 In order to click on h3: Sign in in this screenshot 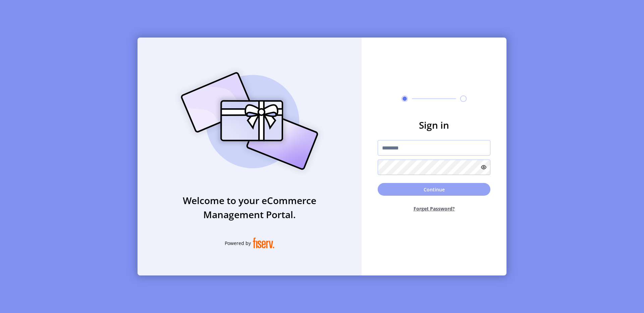, I will do `click(434, 125)`.